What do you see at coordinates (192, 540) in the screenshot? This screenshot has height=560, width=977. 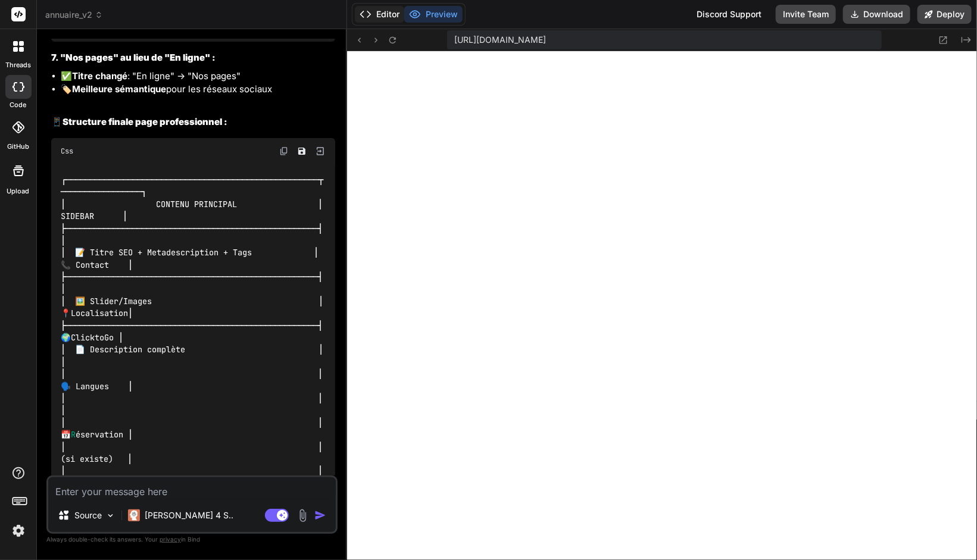 I see `p: Always double-check its answers. Your in Bind` at bounding box center [192, 540].